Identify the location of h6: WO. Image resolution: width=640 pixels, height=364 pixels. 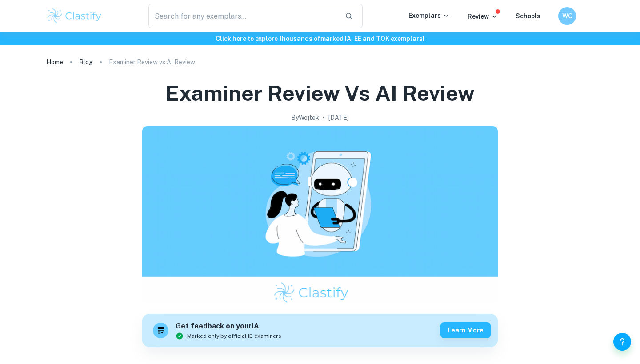
(567, 16).